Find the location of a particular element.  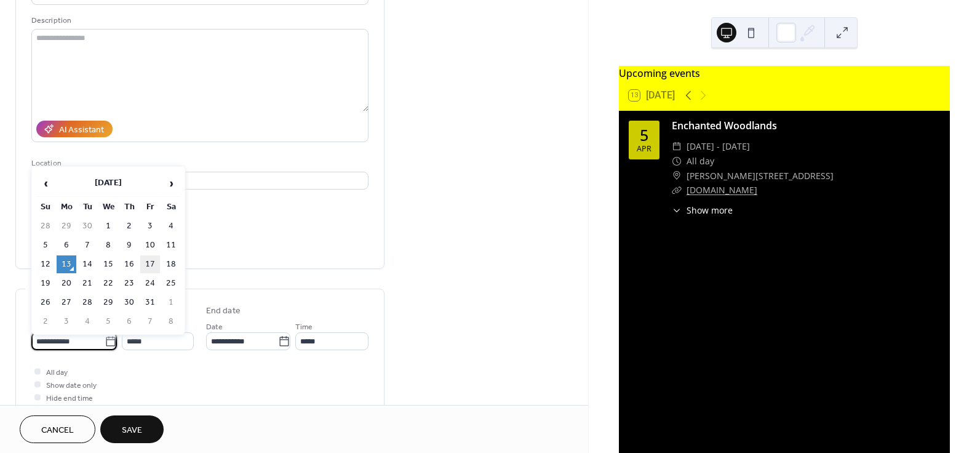

td: 12 is located at coordinates (46, 264).